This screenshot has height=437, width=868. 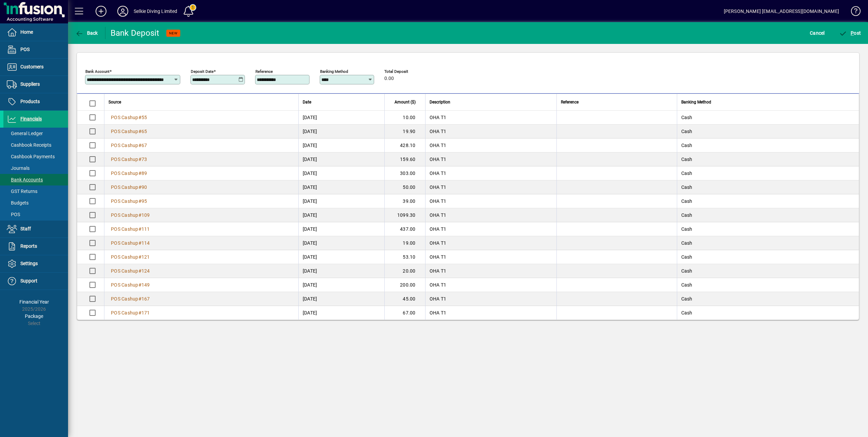 What do you see at coordinates (145, 271) in the screenshot?
I see `span: 124` at bounding box center [145, 271].